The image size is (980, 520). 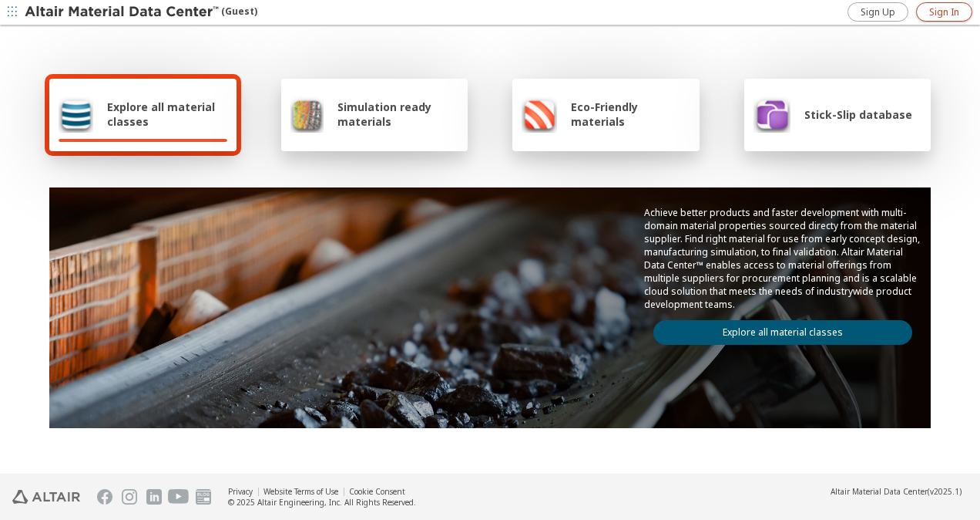 I want to click on span: Sign In, so click(x=944, y=13).